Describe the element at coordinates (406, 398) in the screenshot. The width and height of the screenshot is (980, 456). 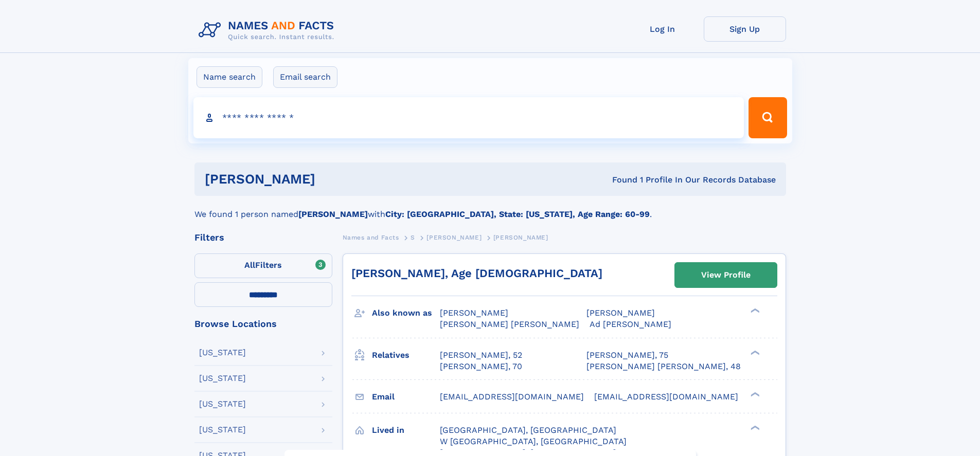
I see `h3: Email` at that location.